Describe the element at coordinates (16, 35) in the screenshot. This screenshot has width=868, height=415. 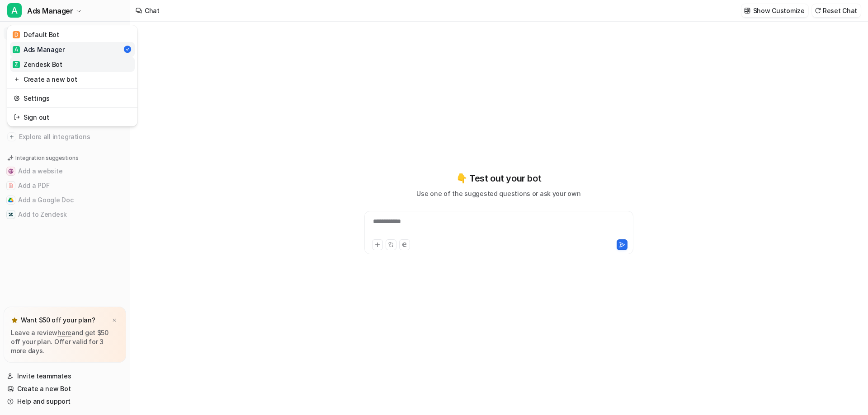
I see `span: D` at that location.